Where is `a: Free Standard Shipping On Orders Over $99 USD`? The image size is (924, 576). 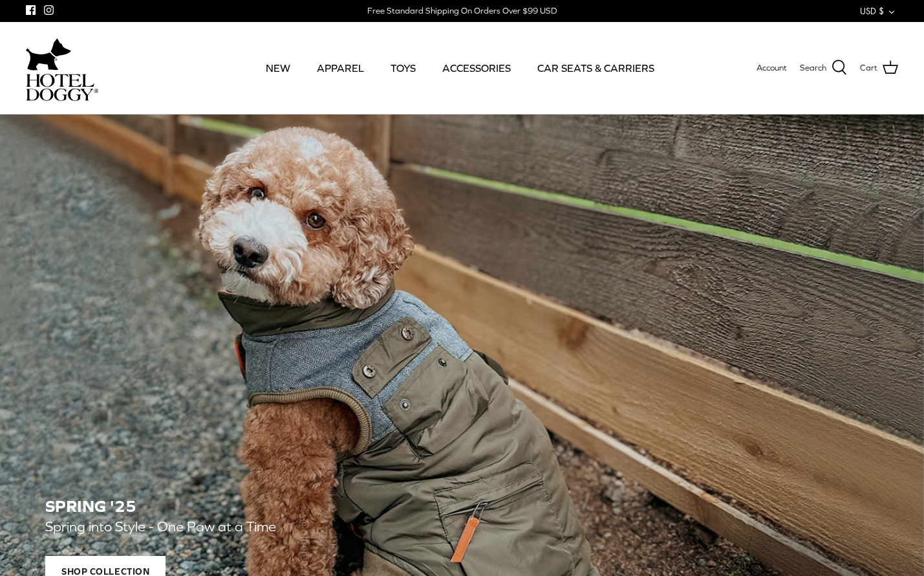 a: Free Standard Shipping On Orders Over $99 USD is located at coordinates (462, 11).